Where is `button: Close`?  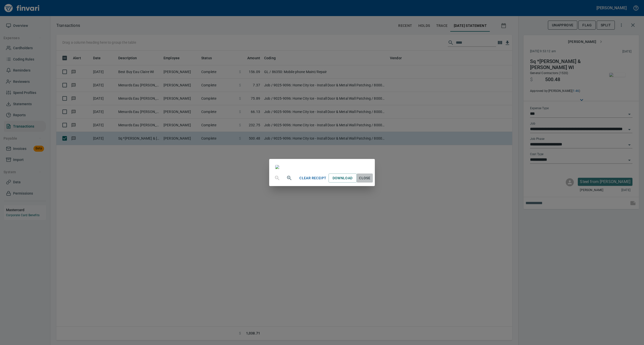
button: Close is located at coordinates (365, 178).